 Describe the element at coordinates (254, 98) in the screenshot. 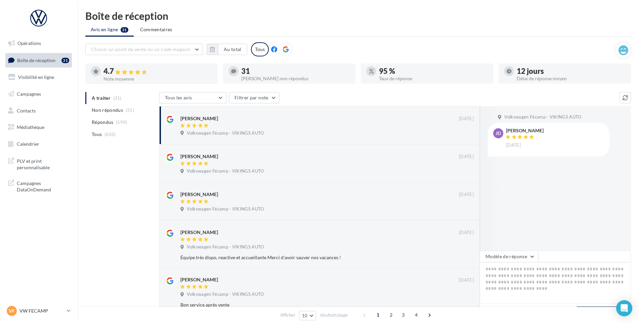

I see `button: Filtrer par note` at that location.